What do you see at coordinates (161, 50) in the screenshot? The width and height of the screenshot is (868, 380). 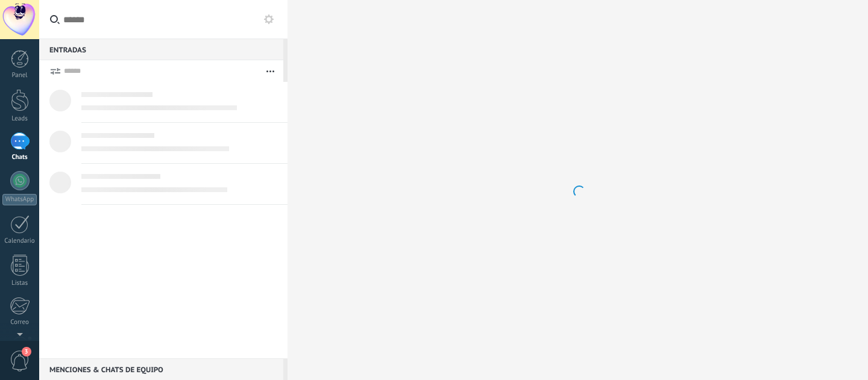 I see `div: Entradas` at bounding box center [161, 50].